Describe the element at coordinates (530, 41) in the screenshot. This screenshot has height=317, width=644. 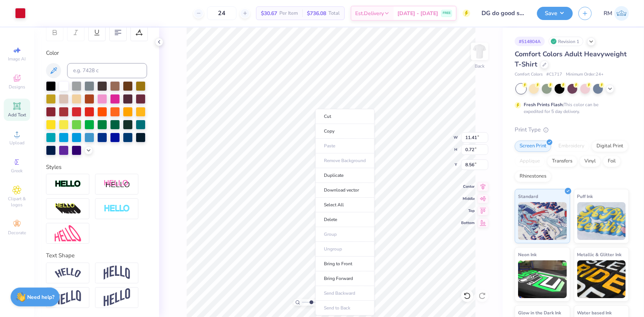
I see `div: # 514804A` at that location.